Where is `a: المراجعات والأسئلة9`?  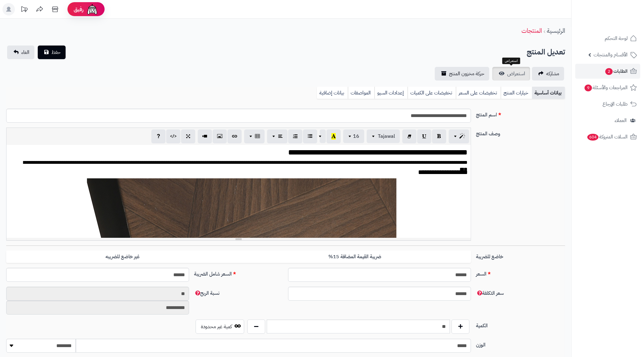
a: المراجعات والأسئلة9 is located at coordinates (608, 88).